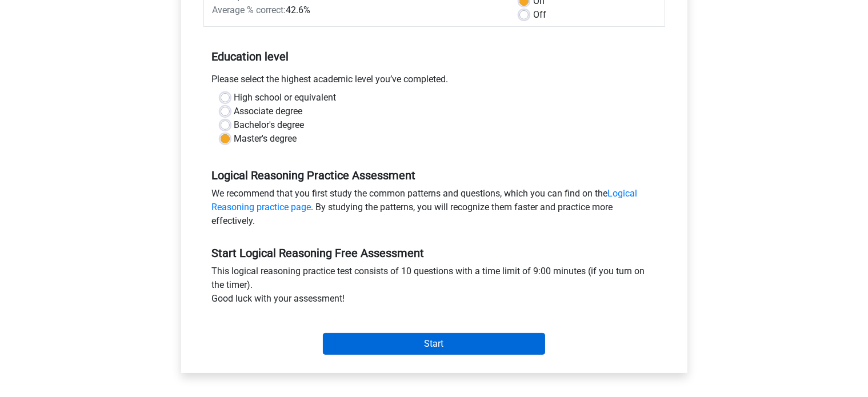 This screenshot has height=397, width=868. What do you see at coordinates (434, 253) in the screenshot?
I see `h5: Start Logical Reasoning Free Assessment` at bounding box center [434, 253].